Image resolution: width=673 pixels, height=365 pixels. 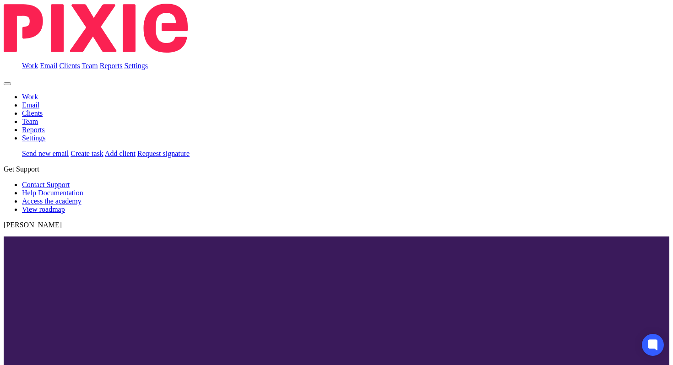 What do you see at coordinates (53, 193) in the screenshot?
I see `span: Help Documentation` at bounding box center [53, 193].